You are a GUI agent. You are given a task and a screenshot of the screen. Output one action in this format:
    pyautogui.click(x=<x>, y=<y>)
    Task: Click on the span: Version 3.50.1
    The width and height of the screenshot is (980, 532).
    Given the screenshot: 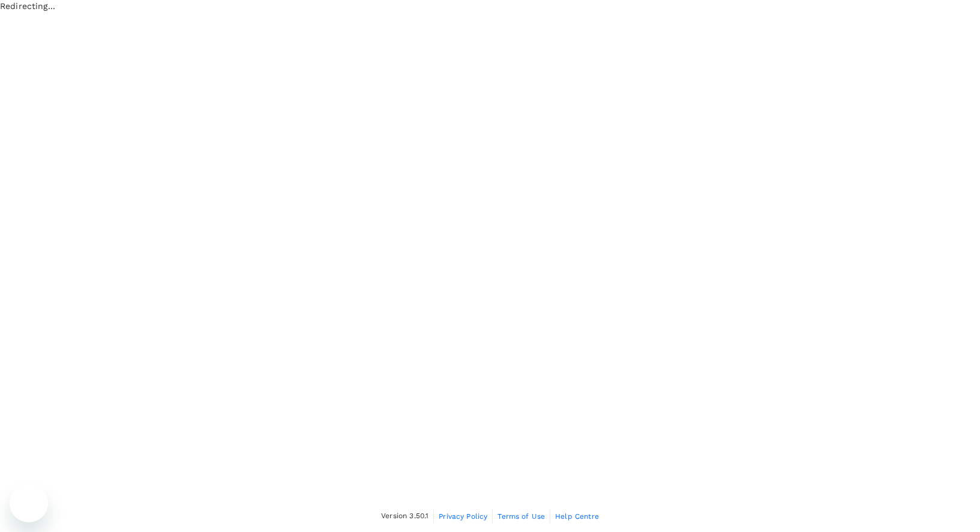 What is the action you would take?
    pyautogui.click(x=404, y=516)
    